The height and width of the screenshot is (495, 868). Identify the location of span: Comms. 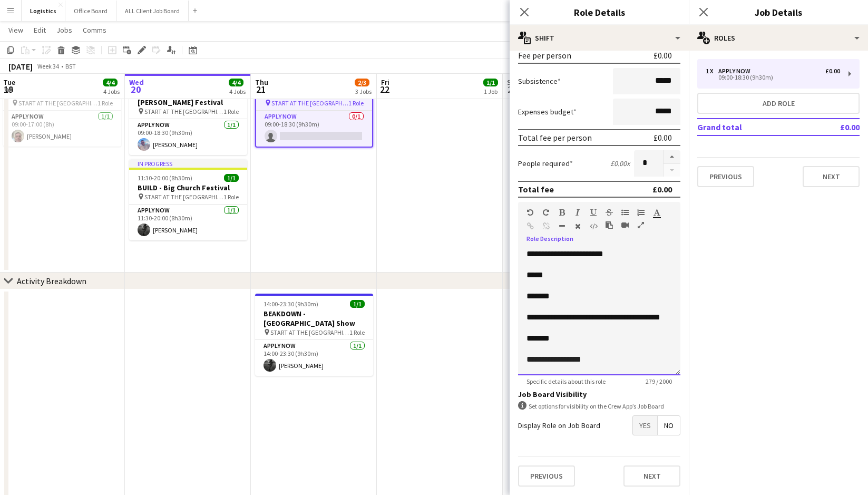
(94, 30).